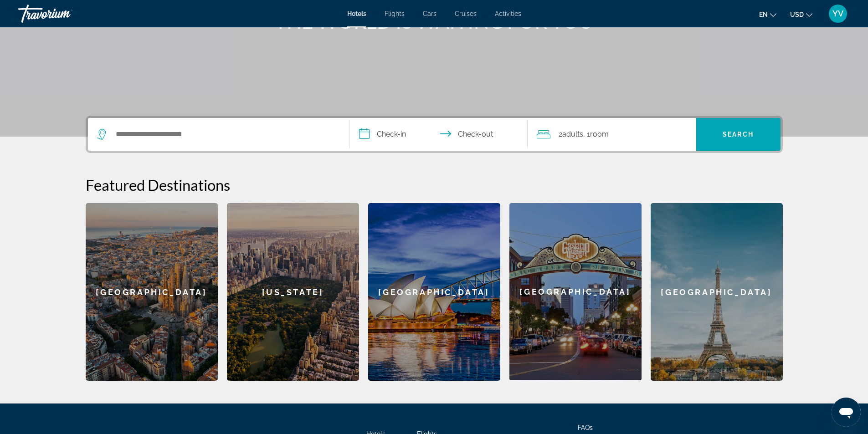  I want to click on span: Cars, so click(429, 14).